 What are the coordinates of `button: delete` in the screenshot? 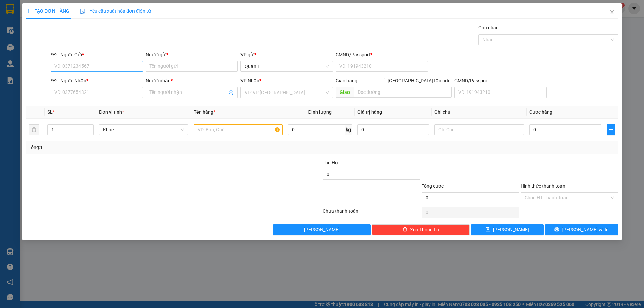 It's located at (34, 130).